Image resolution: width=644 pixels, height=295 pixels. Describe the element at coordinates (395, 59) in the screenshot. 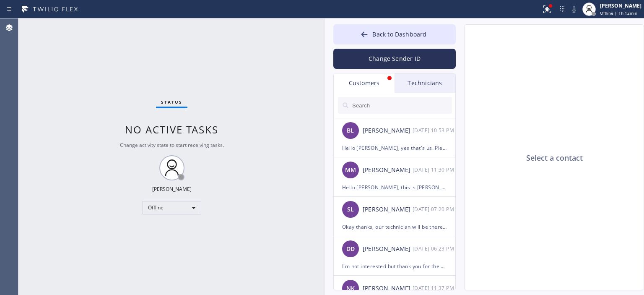

I see `button: Change Sender ID` at that location.